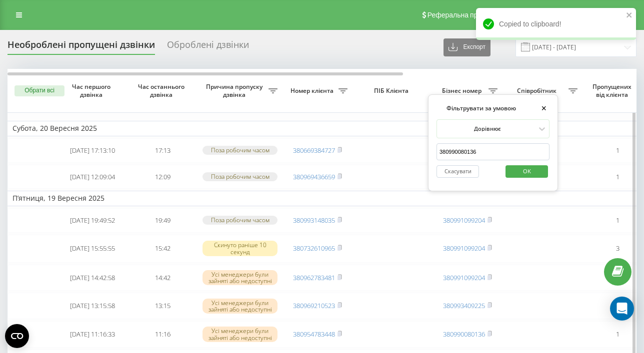  I want to click on span: ПІБ Клієнта, so click(392, 91).